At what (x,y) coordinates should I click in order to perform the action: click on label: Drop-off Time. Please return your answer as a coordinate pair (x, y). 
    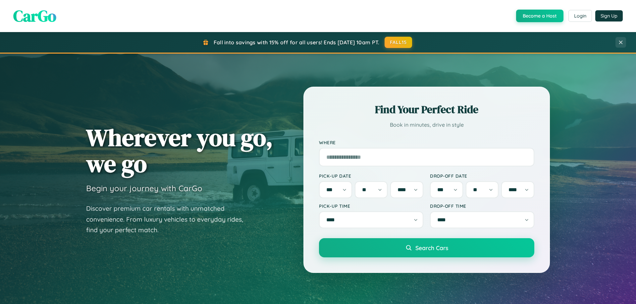
    Looking at the image, I should click on (482, 206).